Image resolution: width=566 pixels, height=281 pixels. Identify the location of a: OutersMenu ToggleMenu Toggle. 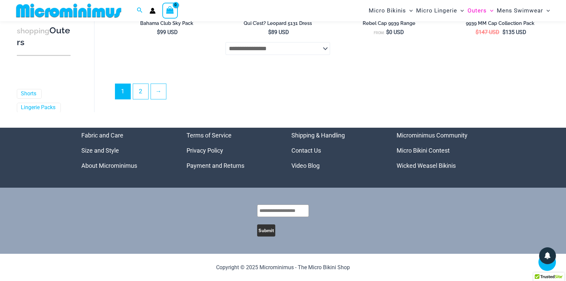
(481, 10).